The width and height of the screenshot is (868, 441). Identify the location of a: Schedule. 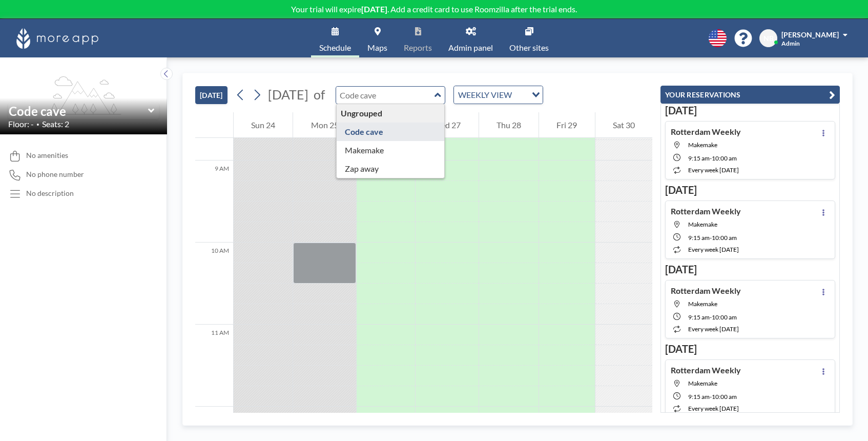
(335, 38).